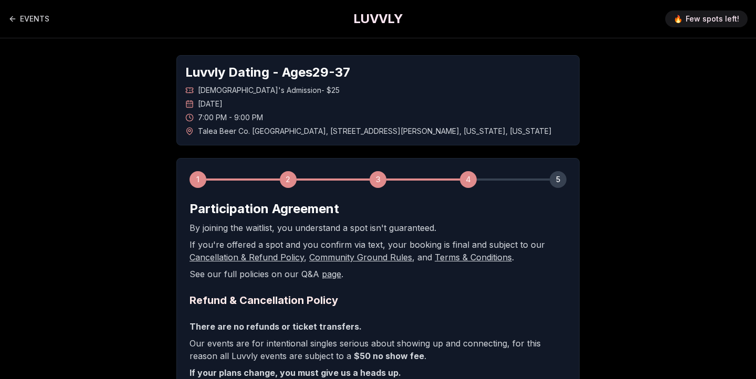 The width and height of the screenshot is (756, 379). I want to click on h2: Participation Agreement, so click(378, 209).